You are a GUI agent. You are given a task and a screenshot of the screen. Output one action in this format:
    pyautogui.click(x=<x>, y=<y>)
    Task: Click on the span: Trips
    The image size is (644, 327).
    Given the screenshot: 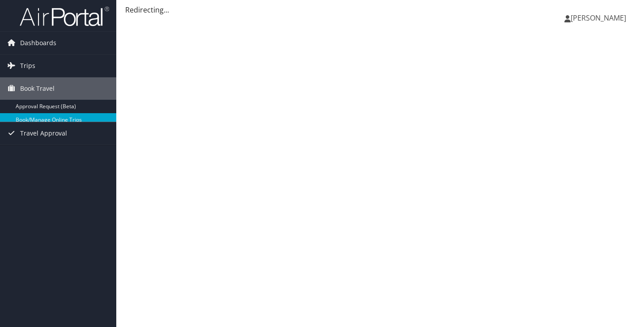 What is the action you would take?
    pyautogui.click(x=28, y=66)
    